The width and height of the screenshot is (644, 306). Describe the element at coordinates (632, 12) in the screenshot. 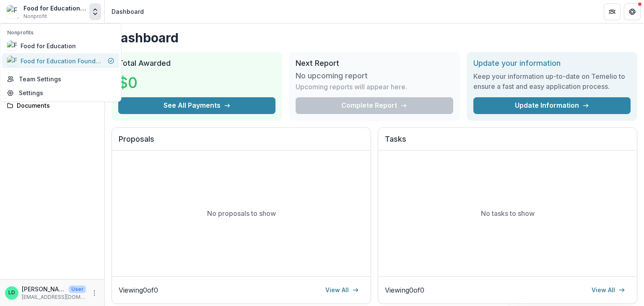

I see `button: Get Help` at that location.